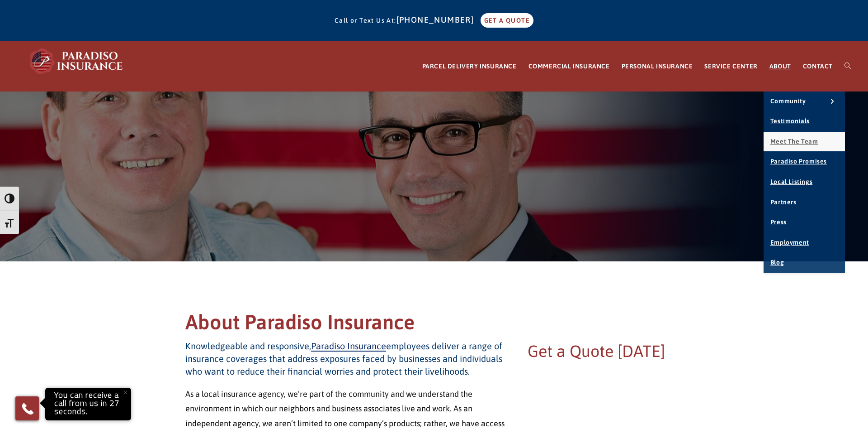 The width and height of the screenshot is (868, 434). I want to click on h4: Knowledgeable and responsive, employees deliver a range of insurance coverages that address expos..., so click(349, 358).